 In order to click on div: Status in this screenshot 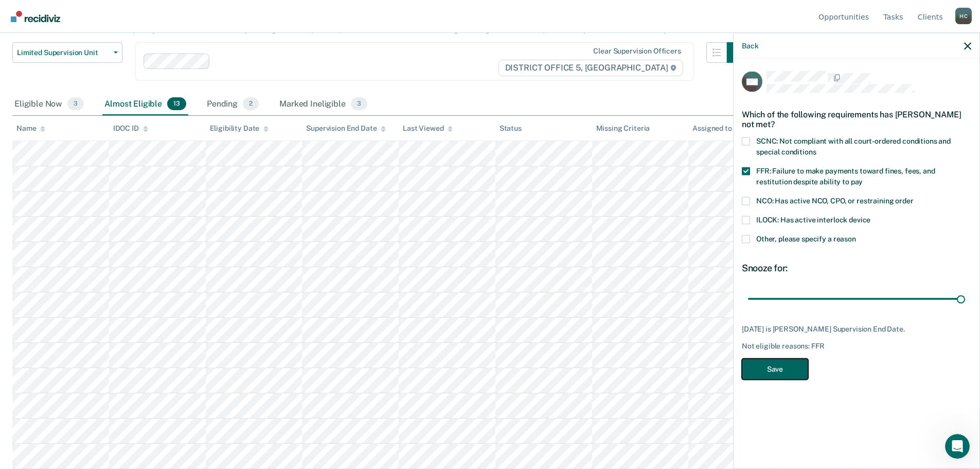, I will do `click(511, 128)`.